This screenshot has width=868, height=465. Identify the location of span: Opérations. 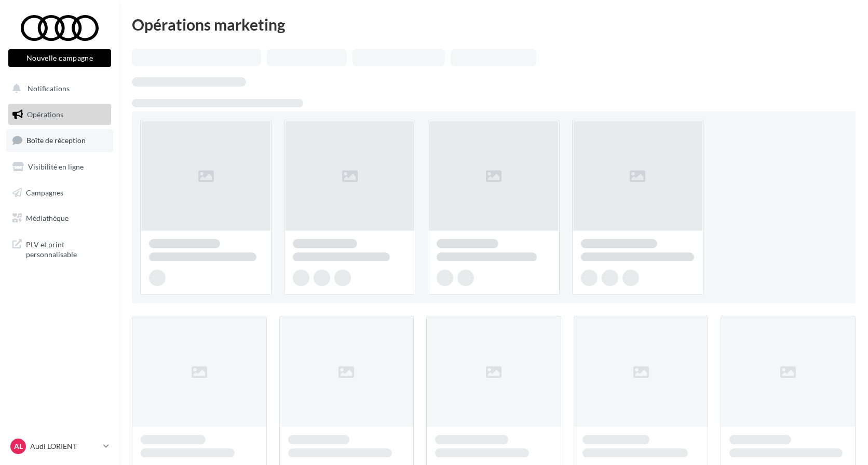
(45, 114).